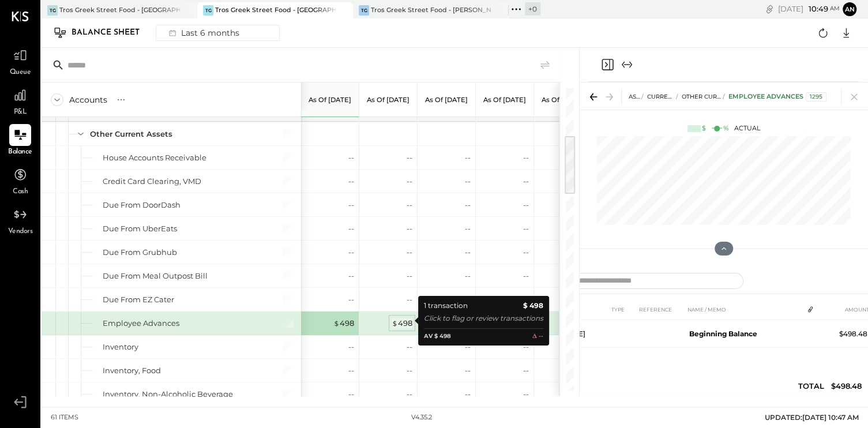 The width and height of the screenshot is (868, 428). I want to click on div: Actual, so click(724, 129).